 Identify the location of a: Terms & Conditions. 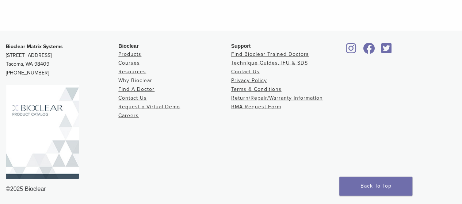
(257, 89).